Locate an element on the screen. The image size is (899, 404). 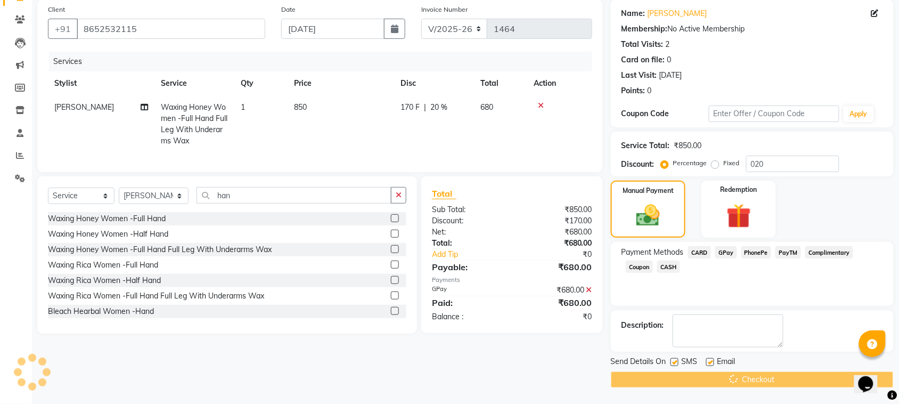
label: Percentage is located at coordinates (690, 163).